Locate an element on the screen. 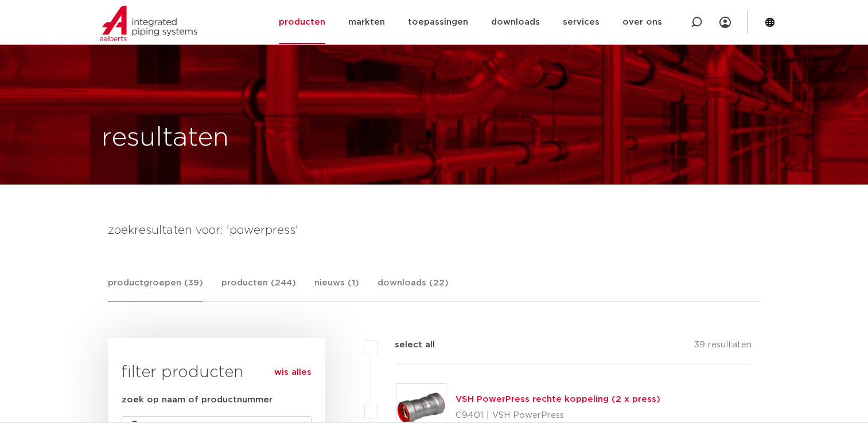 The image size is (868, 423). a: wis alles is located at coordinates (293, 373).